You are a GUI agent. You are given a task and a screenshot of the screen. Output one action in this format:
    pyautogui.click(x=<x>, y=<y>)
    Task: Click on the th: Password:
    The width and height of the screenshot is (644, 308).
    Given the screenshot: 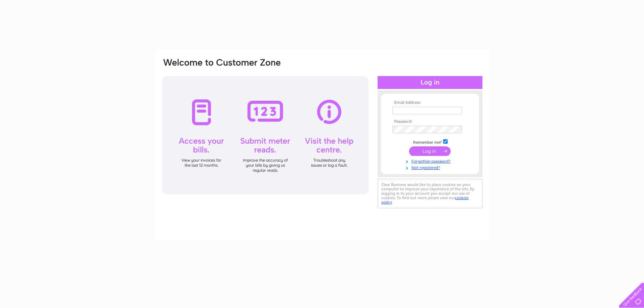 What is the action you would take?
    pyautogui.click(x=430, y=121)
    